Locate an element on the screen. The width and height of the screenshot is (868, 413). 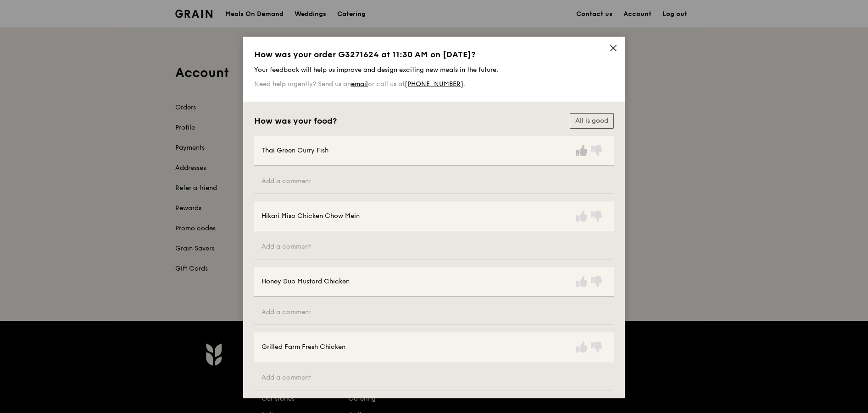
h2: How was your food? is located at coordinates (295, 121).